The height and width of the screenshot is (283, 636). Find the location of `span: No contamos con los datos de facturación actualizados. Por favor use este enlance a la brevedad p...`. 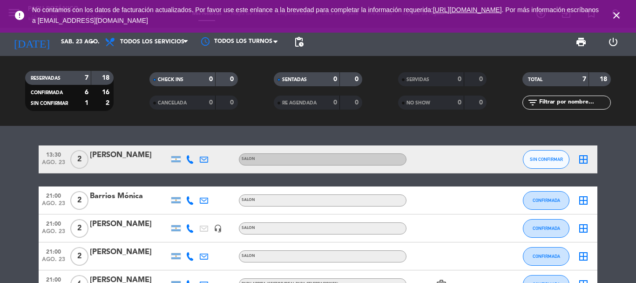

span: No contamos con los datos de facturación actualizados. Por favor use este enlance a la brevedad p... is located at coordinates (315, 15).